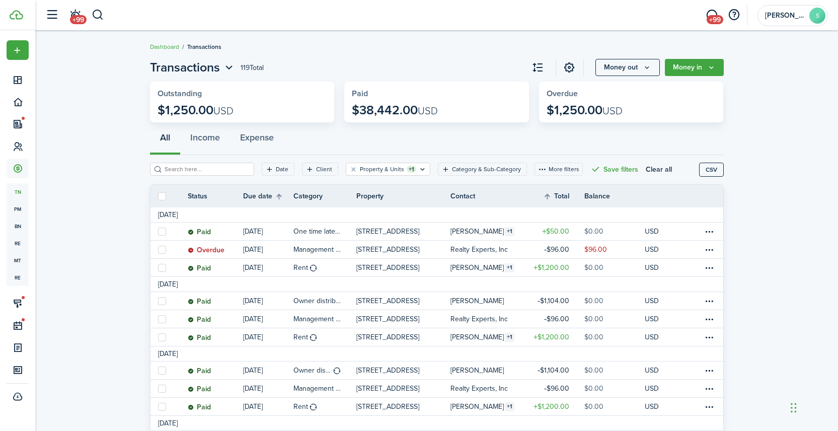  What do you see at coordinates (282, 169) in the screenshot?
I see `filter-tag-label: Date` at bounding box center [282, 169].